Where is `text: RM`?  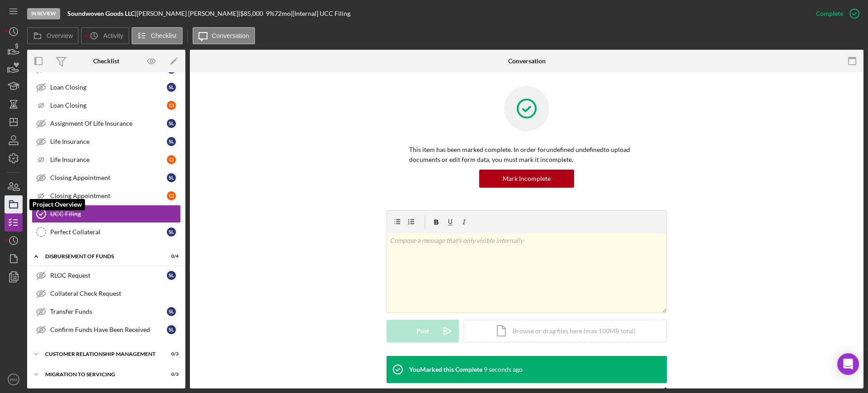 text: RM is located at coordinates (14, 379).